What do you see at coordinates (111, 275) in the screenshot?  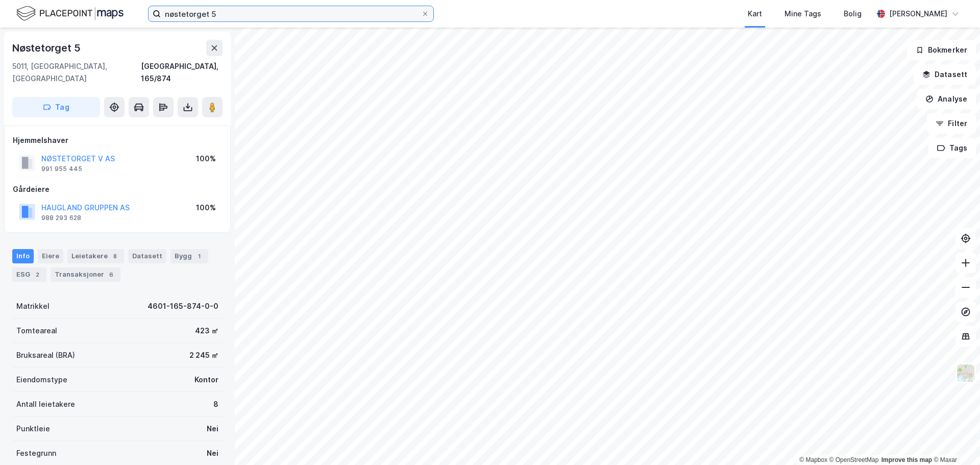 I see `div: 6` at bounding box center [111, 275].